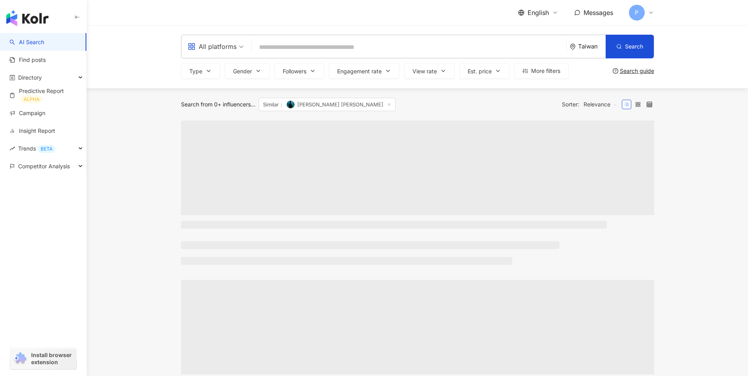 This screenshot has height=376, width=748. What do you see at coordinates (37, 148) in the screenshot?
I see `span: Trends` at bounding box center [37, 148].